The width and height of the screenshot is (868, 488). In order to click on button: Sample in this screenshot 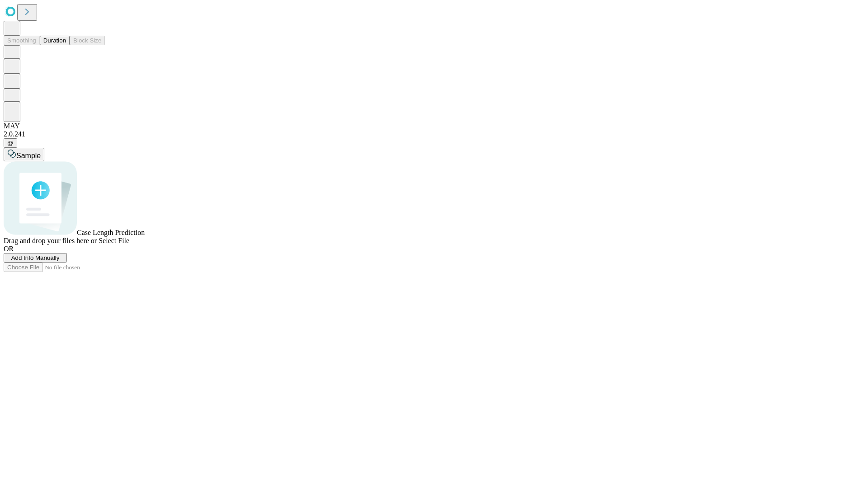, I will do `click(24, 154)`.